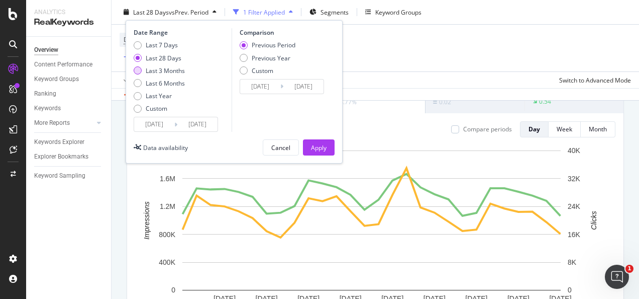  What do you see at coordinates (147, 220) in the screenshot?
I see `text: Impressions` at bounding box center [147, 220].